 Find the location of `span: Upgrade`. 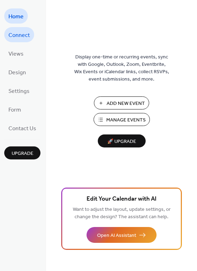

span: Upgrade is located at coordinates (23, 154).